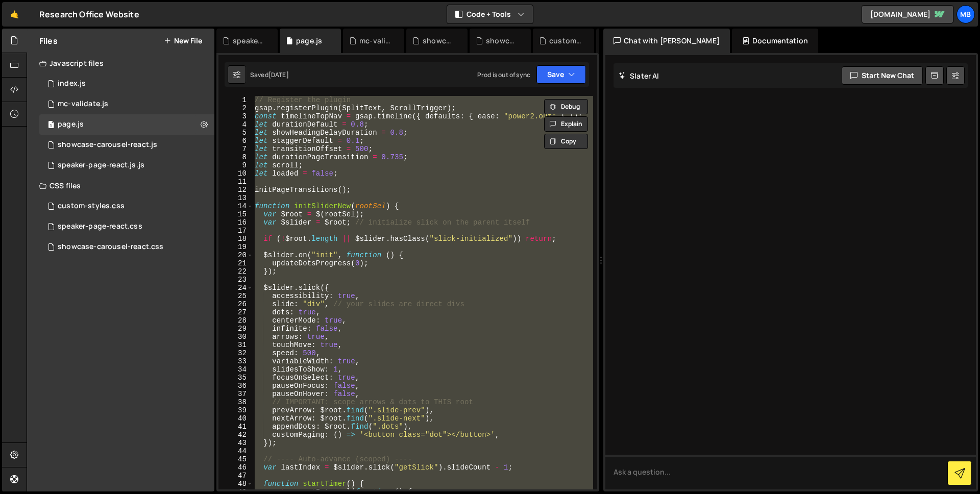  I want to click on div: Documentation, so click(774, 41).